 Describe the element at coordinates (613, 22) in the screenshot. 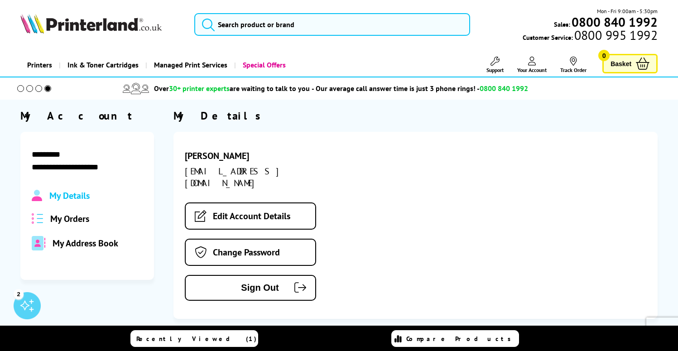

I see `a: 0800 840 1992` at that location.